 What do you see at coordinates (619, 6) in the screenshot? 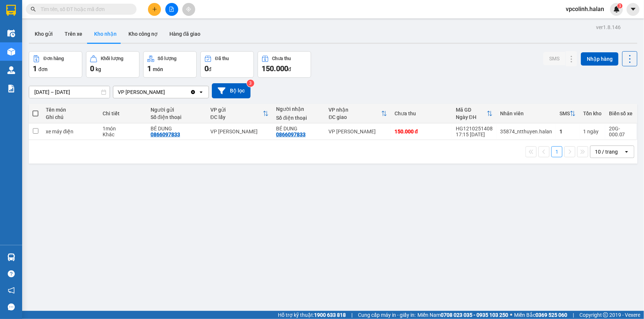
I see `span: 3` at bounding box center [619, 6].